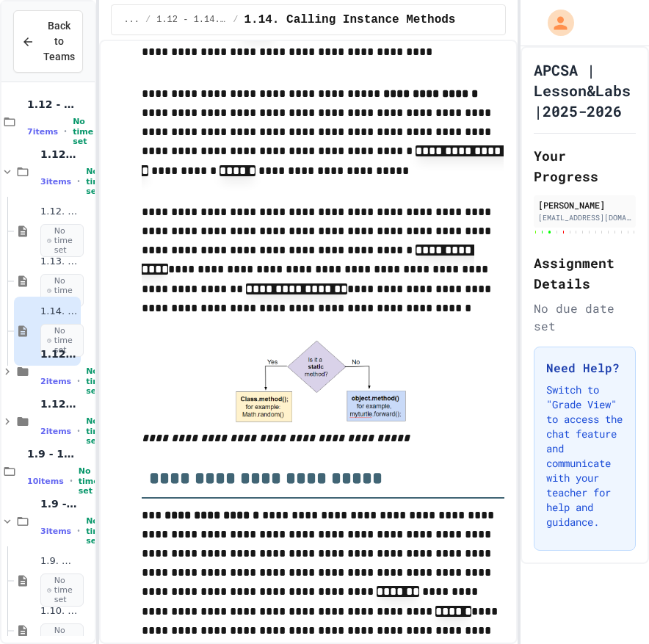 The height and width of the screenshot is (644, 649). What do you see at coordinates (585, 90) in the screenshot?
I see `h1: APCSA | Lesson&Labs |2025-2026` at bounding box center [585, 90].